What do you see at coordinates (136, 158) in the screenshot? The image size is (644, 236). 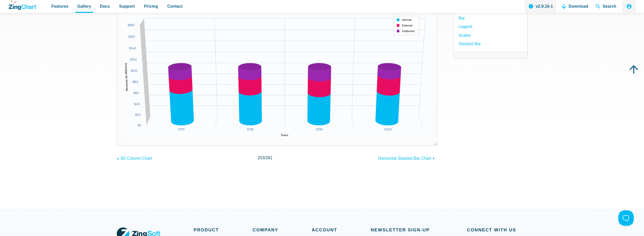 I see `span: 3D Column Chart` at bounding box center [136, 158].